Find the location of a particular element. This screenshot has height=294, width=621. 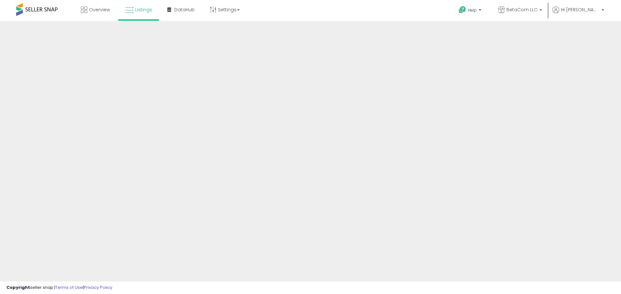

span: Overview is located at coordinates (99, 10).